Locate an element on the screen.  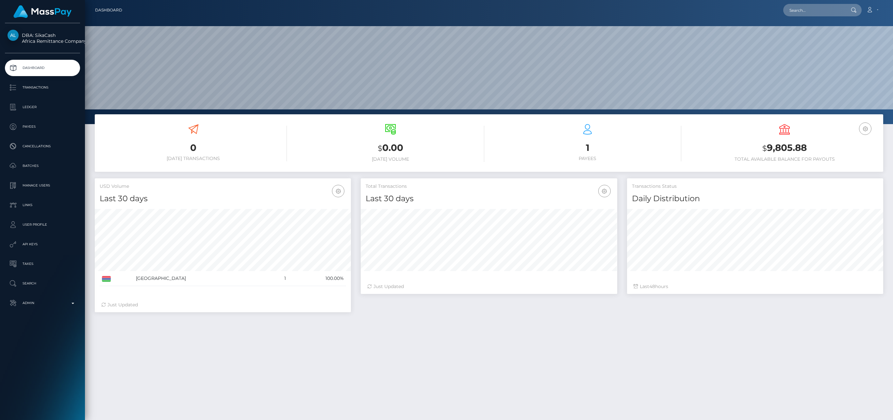
a: Links is located at coordinates (42, 205).